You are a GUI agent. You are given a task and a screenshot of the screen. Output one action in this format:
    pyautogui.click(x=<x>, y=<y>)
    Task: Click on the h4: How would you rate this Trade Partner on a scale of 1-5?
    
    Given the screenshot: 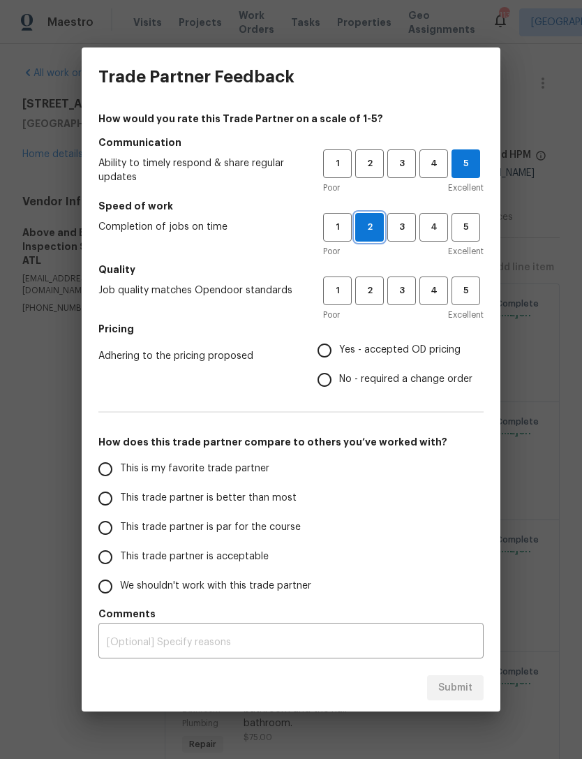 What is the action you would take?
    pyautogui.click(x=291, y=119)
    